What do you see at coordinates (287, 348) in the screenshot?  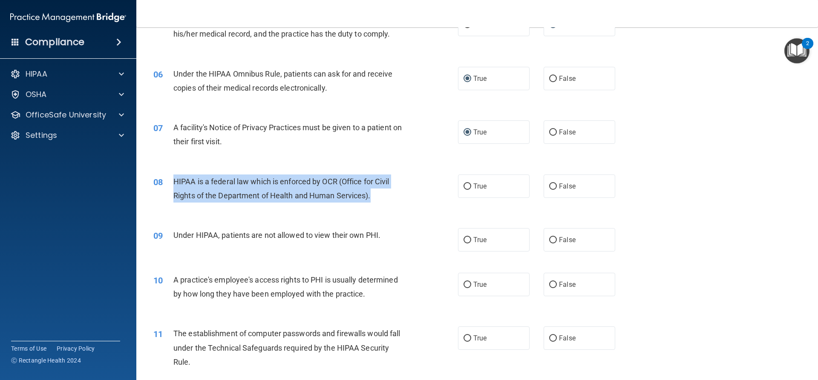 I see `span: The establishment of computer passwords and firewalls would fall under the Technical Safeguards r...` at bounding box center [287, 348].